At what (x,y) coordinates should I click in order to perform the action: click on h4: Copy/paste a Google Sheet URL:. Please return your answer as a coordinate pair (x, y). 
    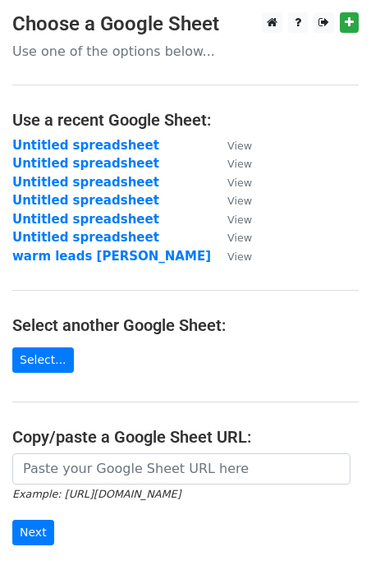
    Looking at the image, I should click on (186, 437).